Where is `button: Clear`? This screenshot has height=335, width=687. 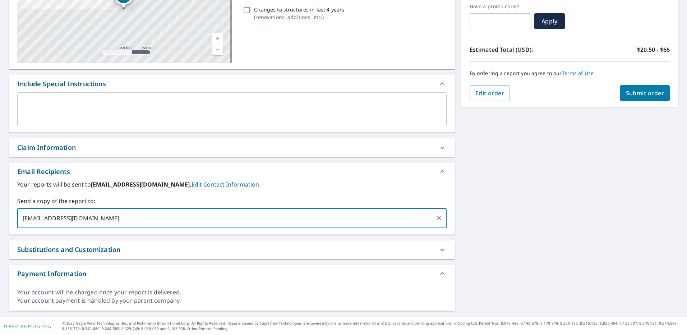
button: Clear is located at coordinates (439, 218).